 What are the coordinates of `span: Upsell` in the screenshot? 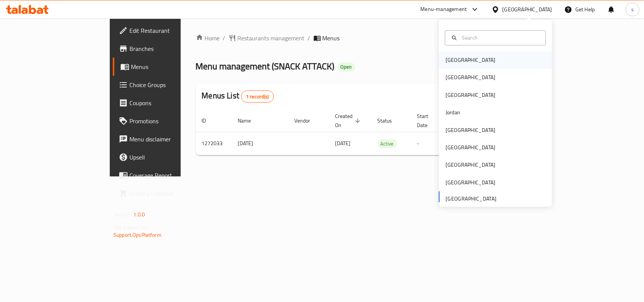 It's located at (170, 157).